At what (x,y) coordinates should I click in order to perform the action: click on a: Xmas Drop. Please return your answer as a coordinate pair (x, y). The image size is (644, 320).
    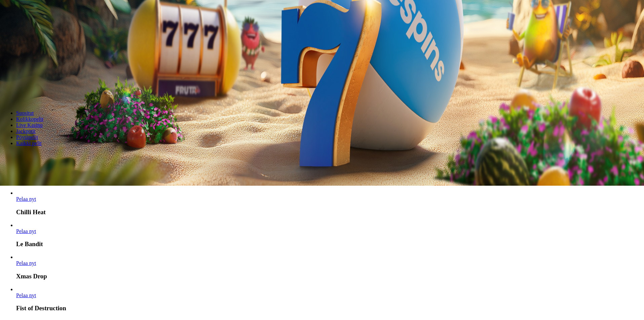
    Looking at the image, I should click on (26, 263).